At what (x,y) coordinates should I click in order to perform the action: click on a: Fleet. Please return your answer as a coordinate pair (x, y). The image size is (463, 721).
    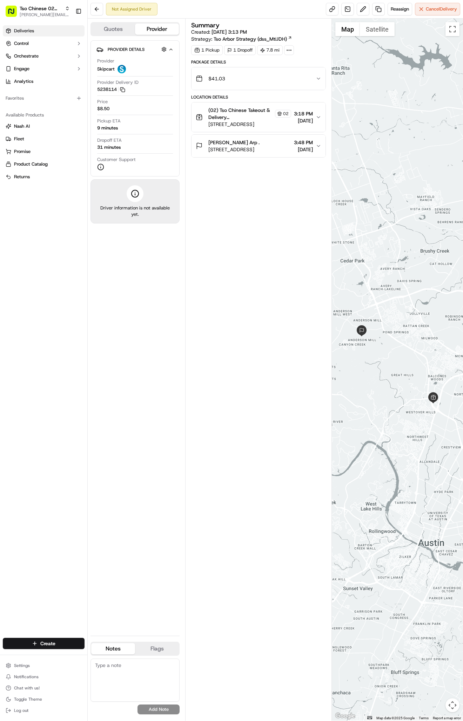
    Looking at the image, I should click on (43, 139).